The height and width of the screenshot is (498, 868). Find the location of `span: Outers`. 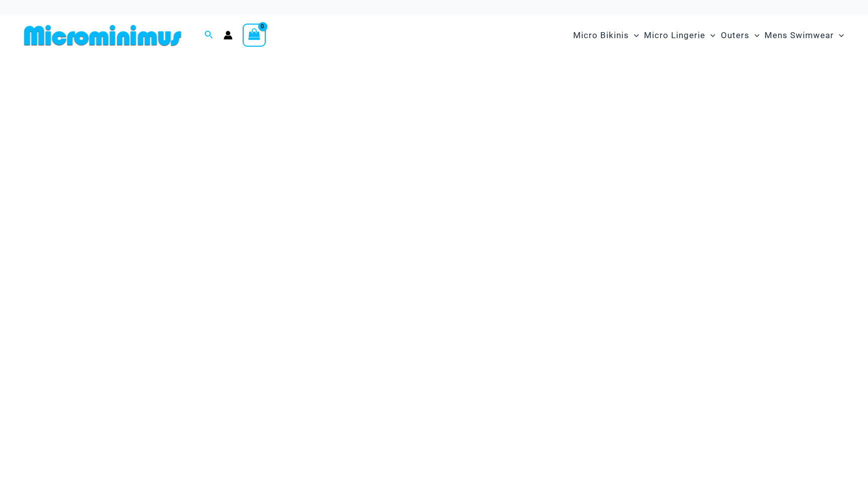

span: Outers is located at coordinates (735, 35).